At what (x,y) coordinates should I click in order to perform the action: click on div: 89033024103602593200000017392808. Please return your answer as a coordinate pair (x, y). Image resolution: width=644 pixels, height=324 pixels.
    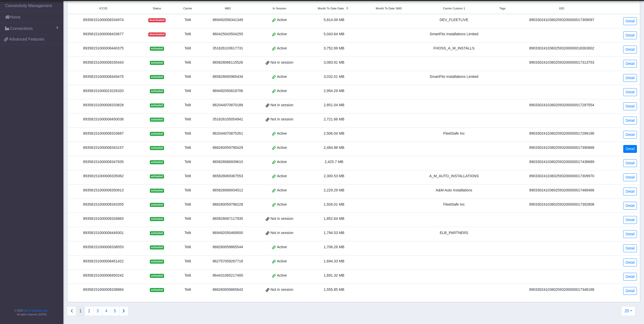
    Looking at the image, I should click on (562, 205).